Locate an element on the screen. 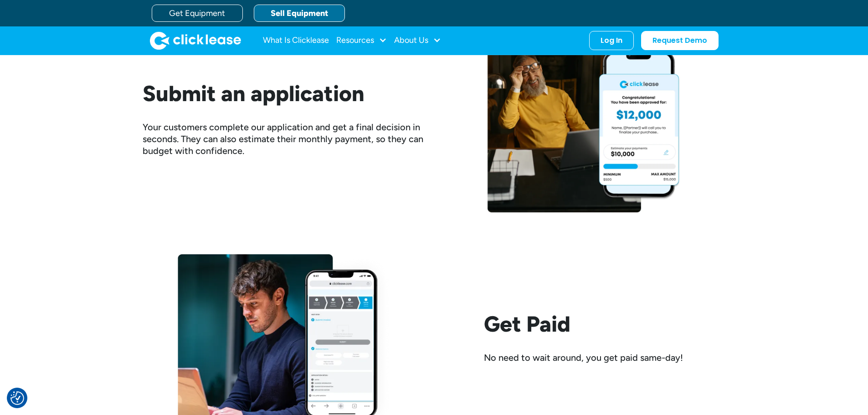  div: Resources is located at coordinates (361, 41).